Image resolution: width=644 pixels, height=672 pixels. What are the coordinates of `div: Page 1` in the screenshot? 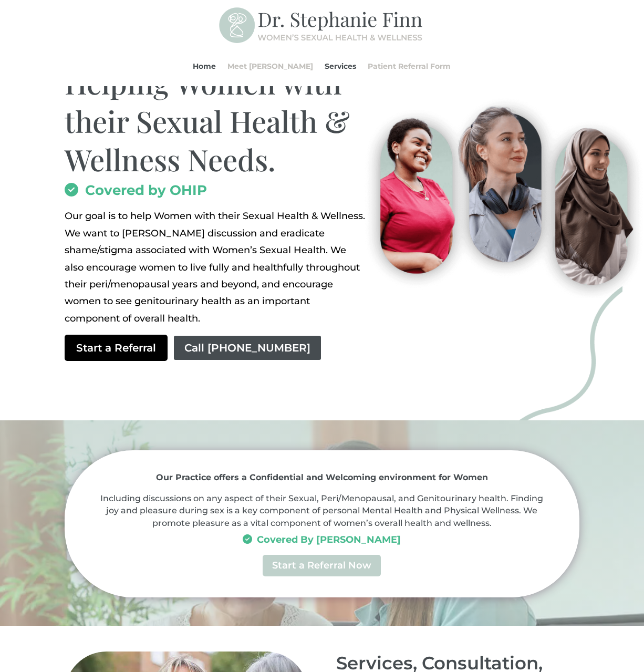 It's located at (216, 267).